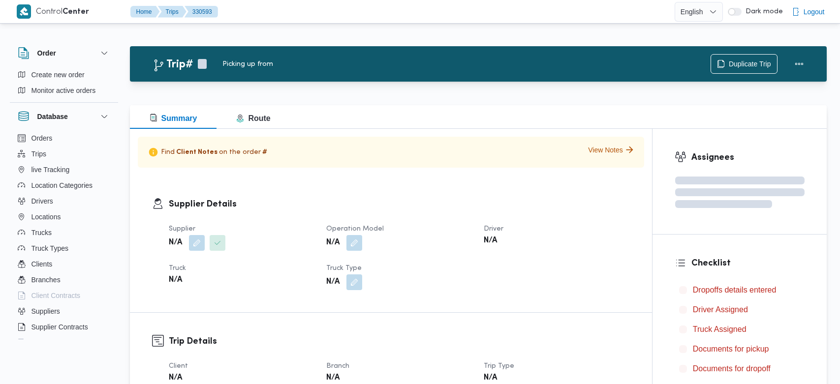 The image size is (840, 384). What do you see at coordinates (64, 249) in the screenshot?
I see `button: Truck Types` at bounding box center [64, 249].